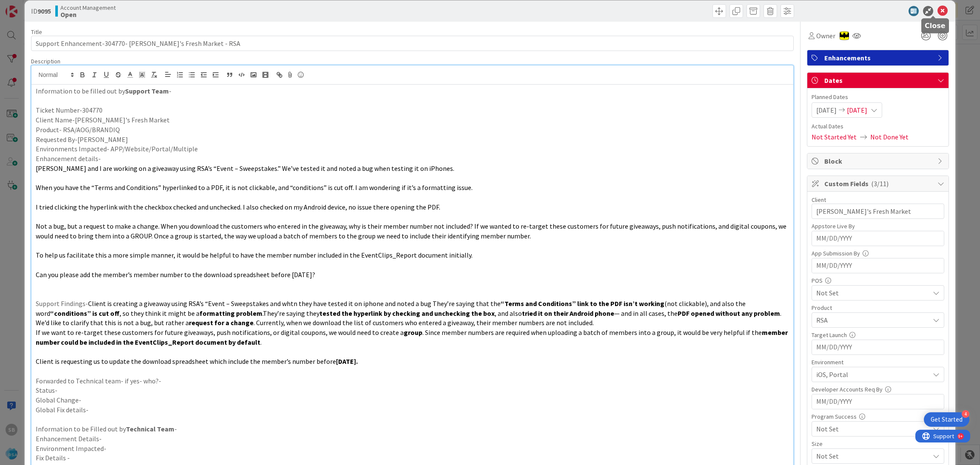 The image size is (980, 465). What do you see at coordinates (879, 162) in the screenshot?
I see `span: Block` at bounding box center [879, 162].